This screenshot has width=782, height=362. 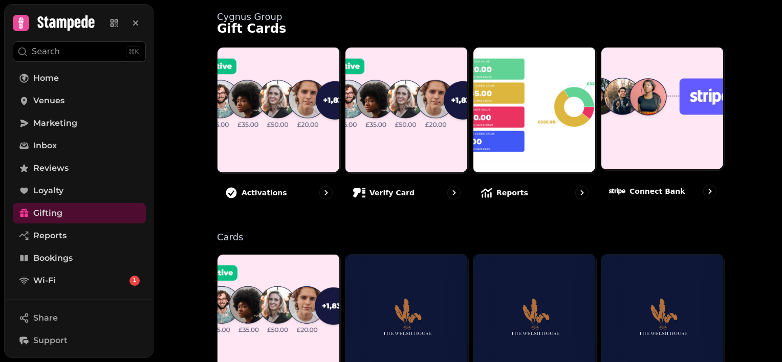 I want to click on span: Support, so click(x=50, y=341).